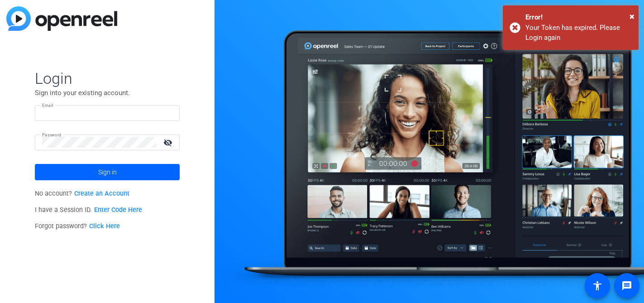 This screenshot has height=303, width=644. I want to click on span: No account?, so click(82, 193).